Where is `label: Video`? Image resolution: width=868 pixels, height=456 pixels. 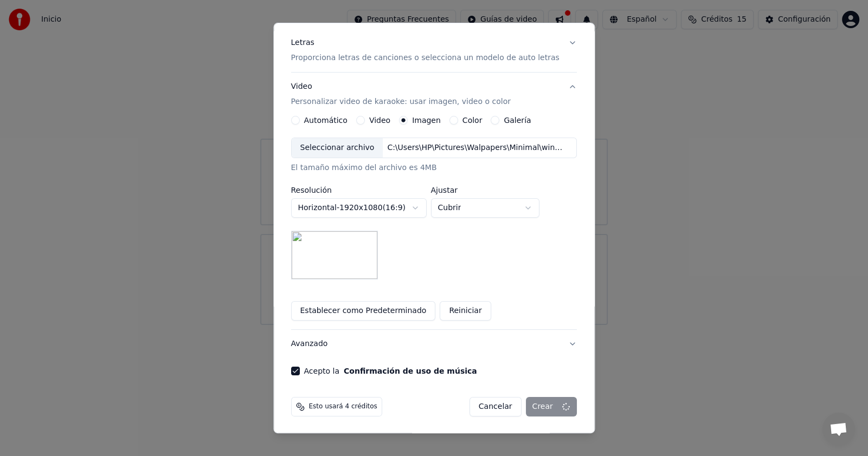 label: Video is located at coordinates (380, 121).